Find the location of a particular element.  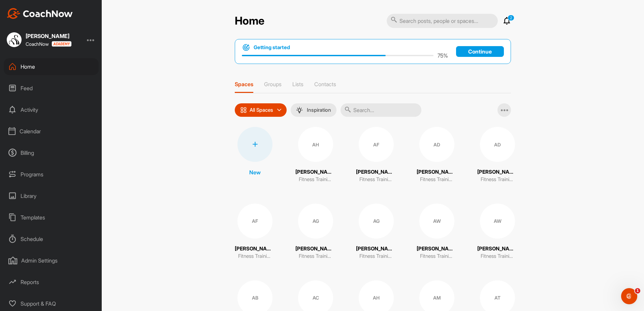

p: New is located at coordinates (255, 173).